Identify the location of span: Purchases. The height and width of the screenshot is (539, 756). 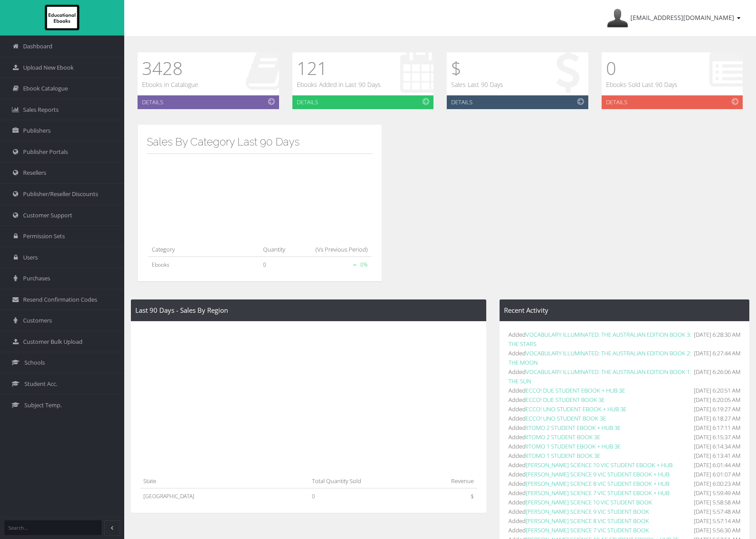
(36, 278).